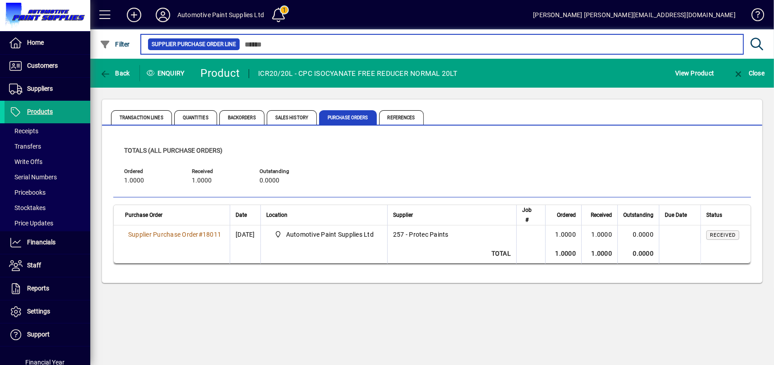 This screenshot has width=774, height=365. Describe the element at coordinates (35, 42) in the screenshot. I see `span: Home` at that location.